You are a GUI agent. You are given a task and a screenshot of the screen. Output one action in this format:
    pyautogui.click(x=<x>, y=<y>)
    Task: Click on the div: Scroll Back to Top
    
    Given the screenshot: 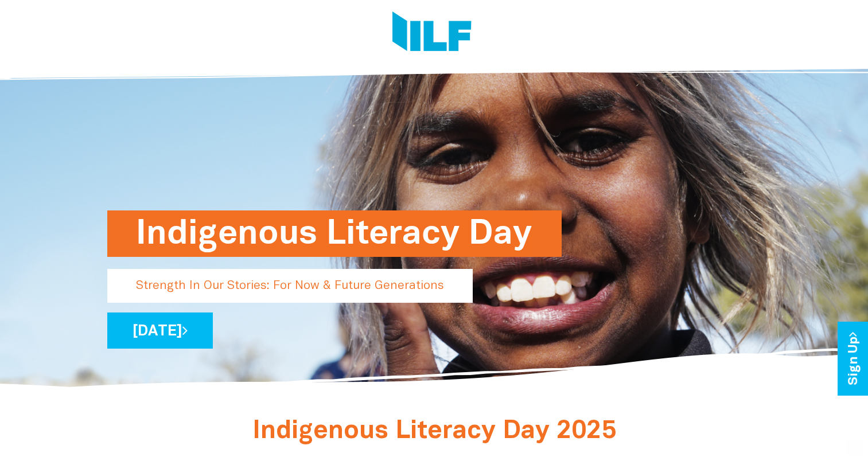 What is the action you would take?
    pyautogui.click(x=855, y=448)
    